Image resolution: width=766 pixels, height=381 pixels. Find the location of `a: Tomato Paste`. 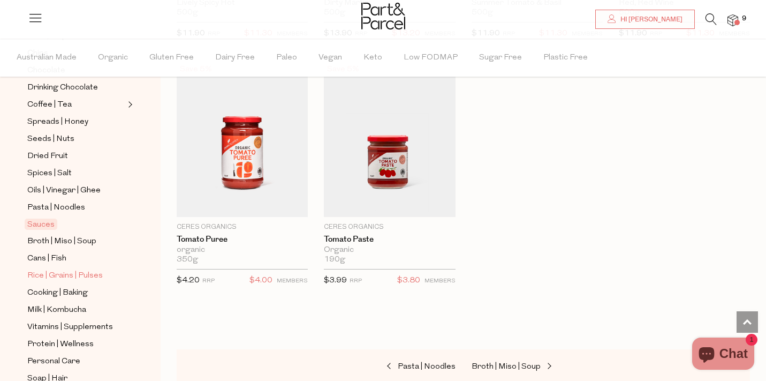

a: Tomato Paste is located at coordinates (389, 239).